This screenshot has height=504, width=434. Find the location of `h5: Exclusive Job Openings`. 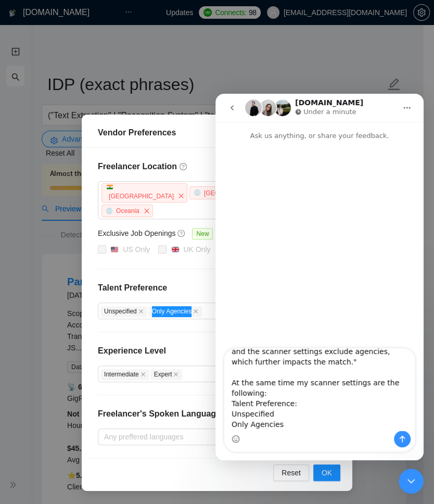

h5: Exclusive Job Openings is located at coordinates (136, 234).